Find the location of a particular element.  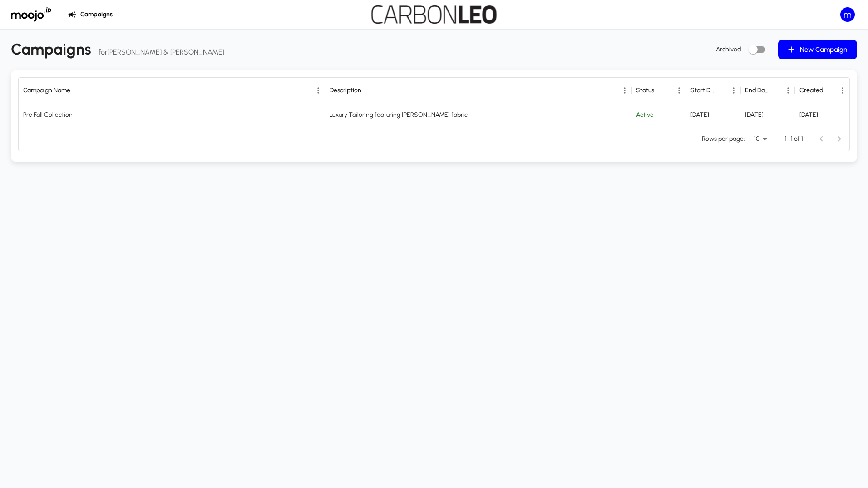

p: Archived is located at coordinates (728, 50).